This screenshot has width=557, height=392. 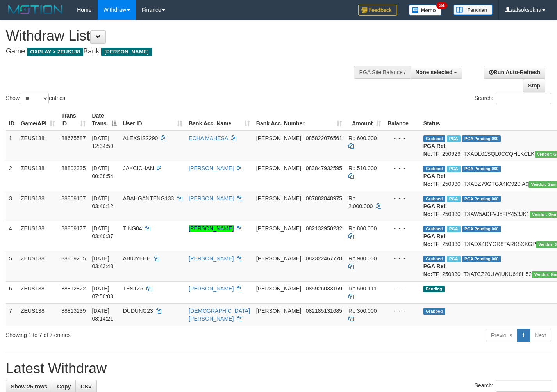 What do you see at coordinates (534, 85) in the screenshot?
I see `a: Stop` at bounding box center [534, 85].